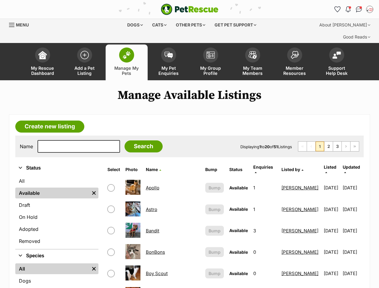 The image size is (379, 288). I want to click on label: Name, so click(26, 146).